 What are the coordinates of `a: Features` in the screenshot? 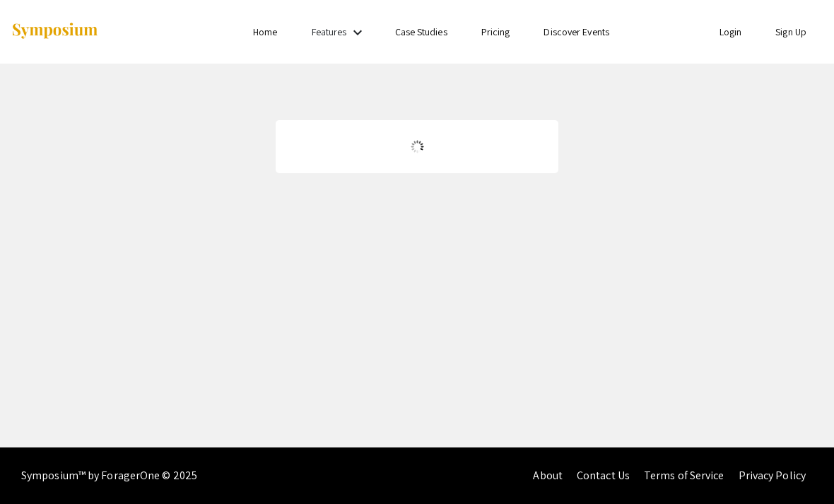 It's located at (329, 31).